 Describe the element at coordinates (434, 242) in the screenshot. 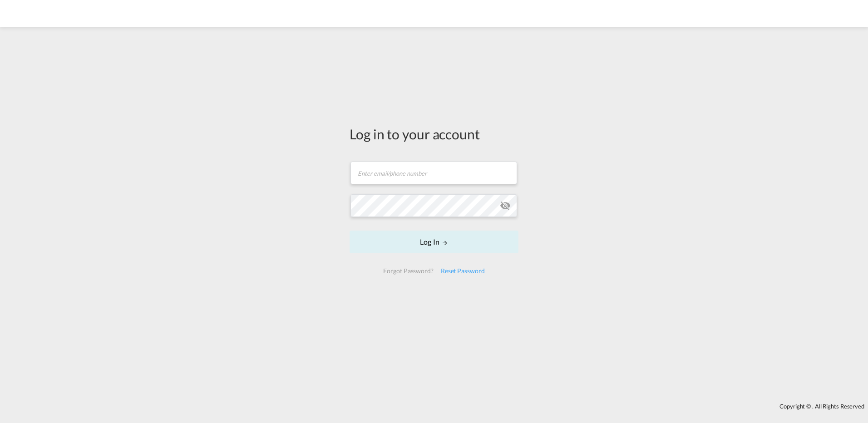

I see `button: LOGIN` at that location.